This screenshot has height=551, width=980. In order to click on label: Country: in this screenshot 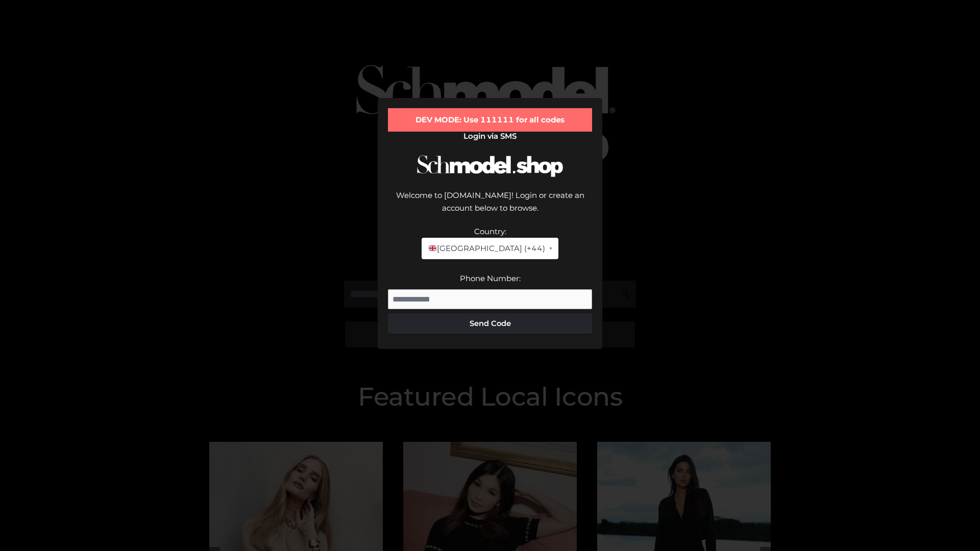, I will do `click(490, 231)`.